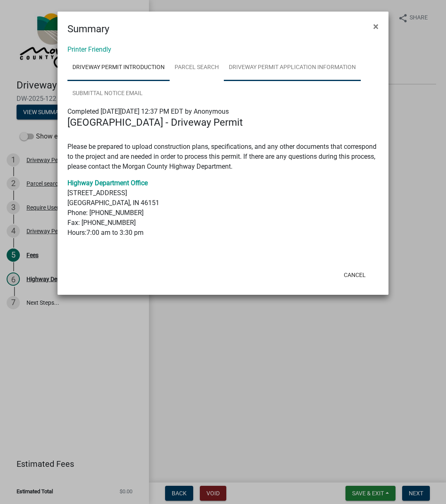 Image resolution: width=446 pixels, height=504 pixels. I want to click on h4: Summary, so click(88, 29).